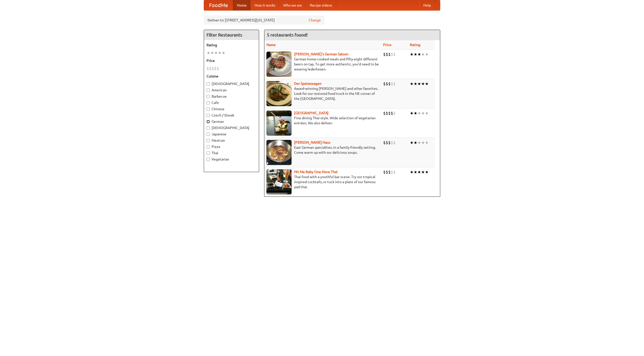 The height and width of the screenshot is (356, 644). Describe the element at coordinates (323, 150) in the screenshot. I see `p: East German specialties, in a family-friendly setting. Come warm up with our delicious soups.` at that location.